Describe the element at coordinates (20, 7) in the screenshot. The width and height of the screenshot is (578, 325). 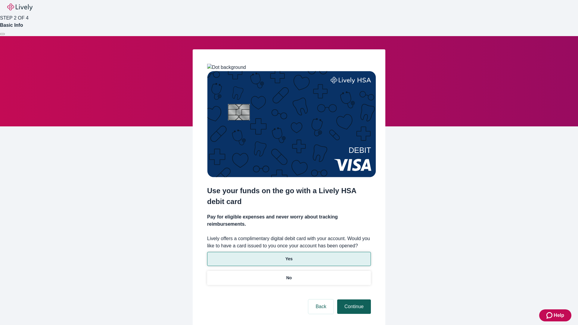
I see `img: Lively` at that location.